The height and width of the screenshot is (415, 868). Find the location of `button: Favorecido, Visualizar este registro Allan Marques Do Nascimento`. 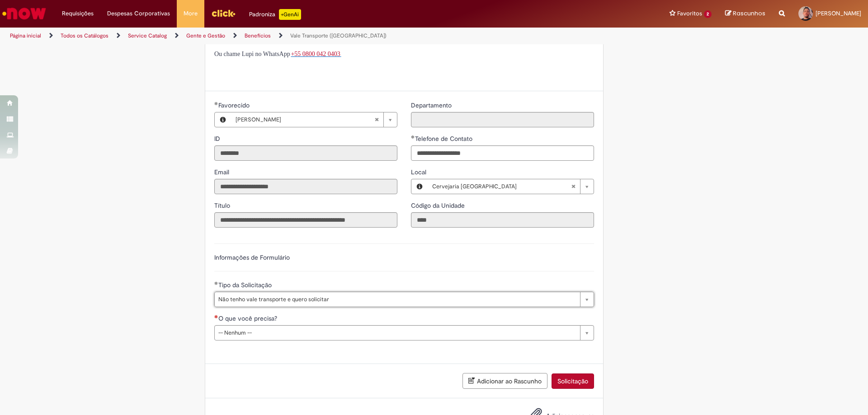

button: Favorecido, Visualizar este registro Allan Marques Do Nascimento is located at coordinates (223, 119).